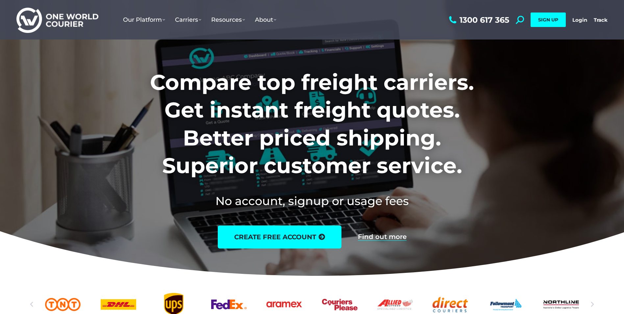 The image size is (624, 314). What do you see at coordinates (57, 20) in the screenshot?
I see `img: One World Courier` at bounding box center [57, 20].